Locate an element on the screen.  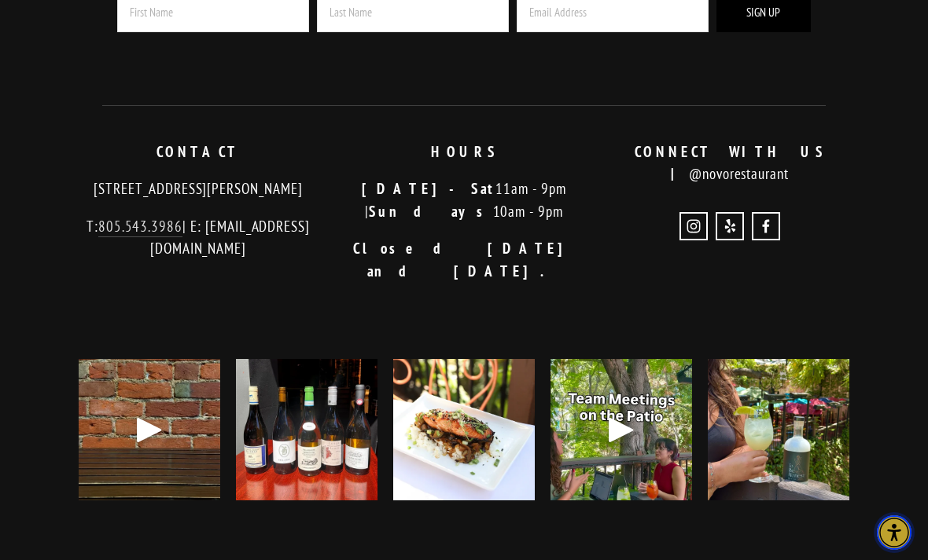
div: Accessibility Menu is located at coordinates (894, 533).